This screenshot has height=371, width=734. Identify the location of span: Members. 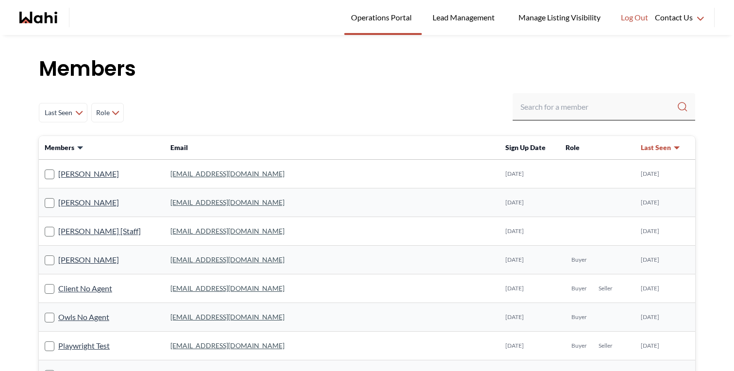
(59, 148).